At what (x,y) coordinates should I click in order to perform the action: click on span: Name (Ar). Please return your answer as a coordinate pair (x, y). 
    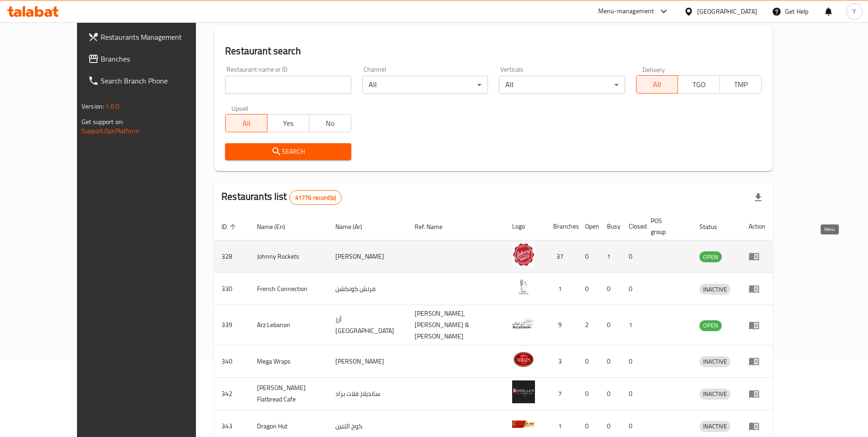
    Looking at the image, I should click on (355, 226).